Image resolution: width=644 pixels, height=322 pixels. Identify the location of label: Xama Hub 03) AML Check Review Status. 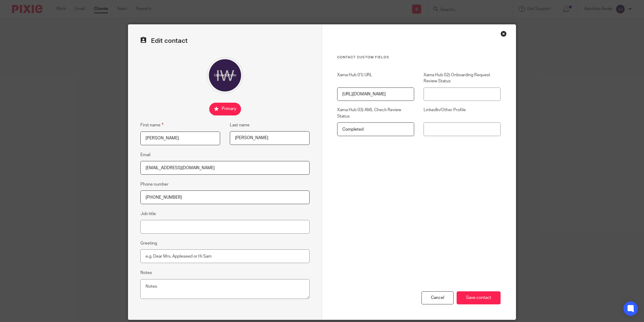
(376, 113).